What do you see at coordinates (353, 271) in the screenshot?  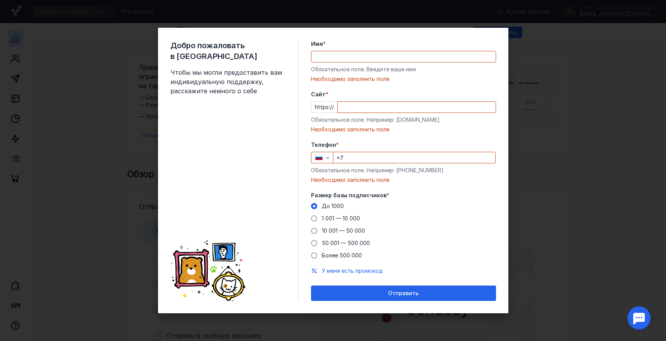 I see `button: У меня есть промокод` at bounding box center [353, 271].